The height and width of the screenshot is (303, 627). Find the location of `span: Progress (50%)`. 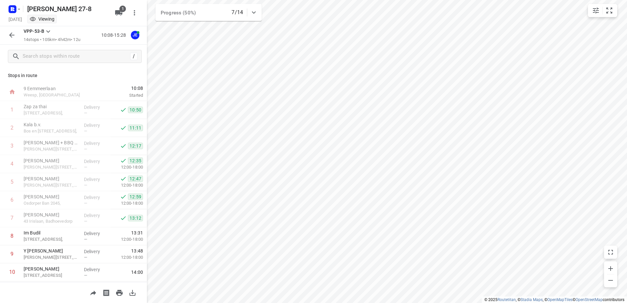

span: Progress (50%) is located at coordinates (178, 13).